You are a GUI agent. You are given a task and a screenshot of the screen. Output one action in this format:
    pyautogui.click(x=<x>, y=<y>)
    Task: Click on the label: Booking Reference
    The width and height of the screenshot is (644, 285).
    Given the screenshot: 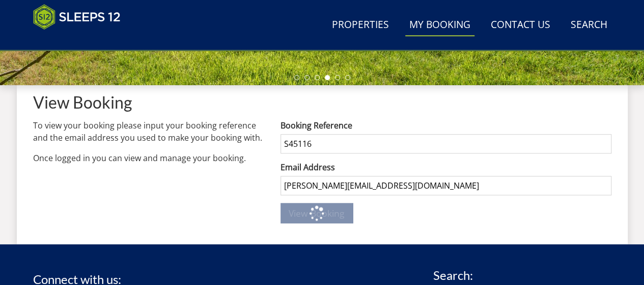 What is the action you would take?
    pyautogui.click(x=446, y=125)
    